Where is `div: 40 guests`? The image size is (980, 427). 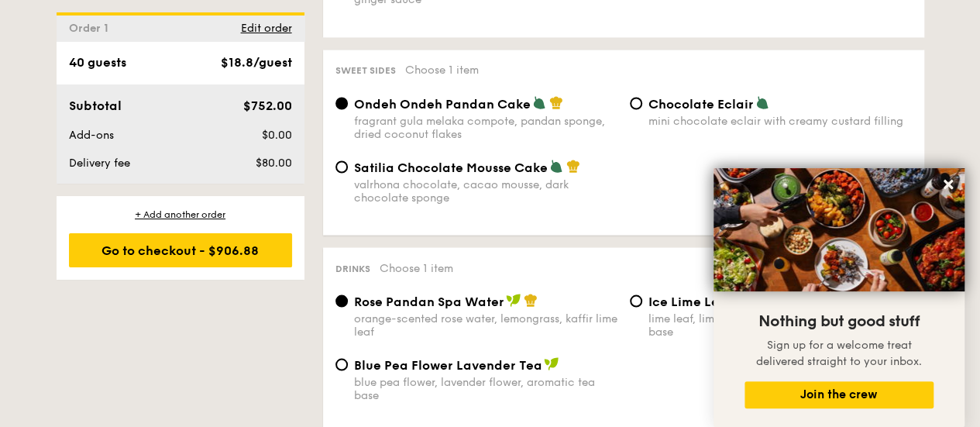 div: 40 guests is located at coordinates (98, 63).